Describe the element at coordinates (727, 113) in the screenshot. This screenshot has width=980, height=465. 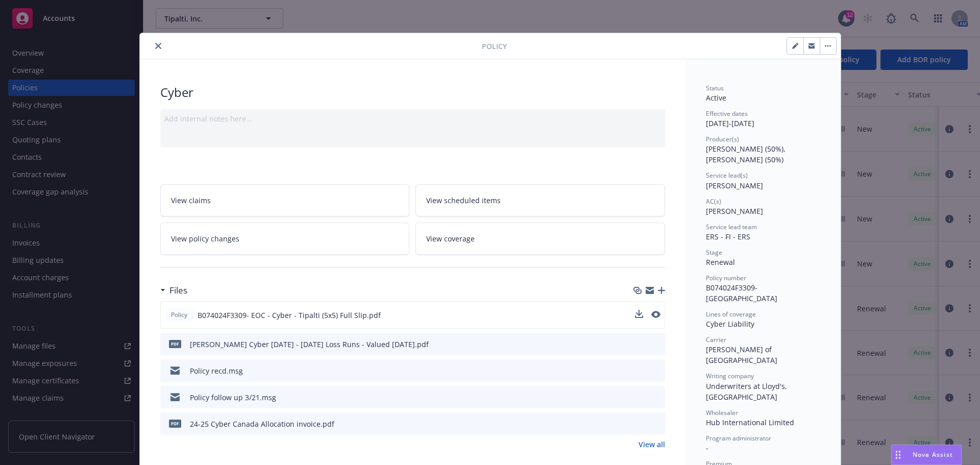
I see `span: Effective dates` at that location.